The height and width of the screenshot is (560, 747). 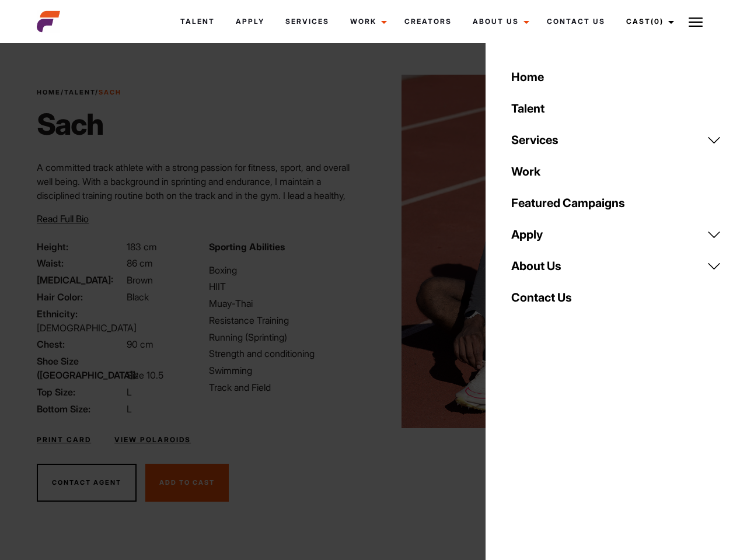 What do you see at coordinates (201, 196) in the screenshot?
I see `p: A committed track athlete with a strong passion for fitness, sport, and overall well being. With ...` at bounding box center [201, 196].